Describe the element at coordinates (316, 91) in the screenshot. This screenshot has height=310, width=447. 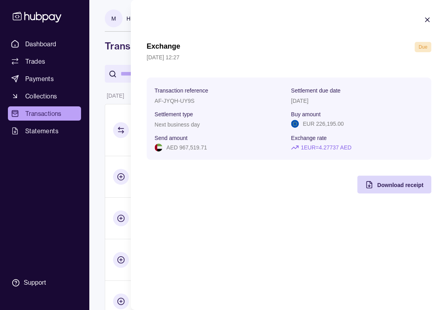
I see `p: Settlement due date` at that location.